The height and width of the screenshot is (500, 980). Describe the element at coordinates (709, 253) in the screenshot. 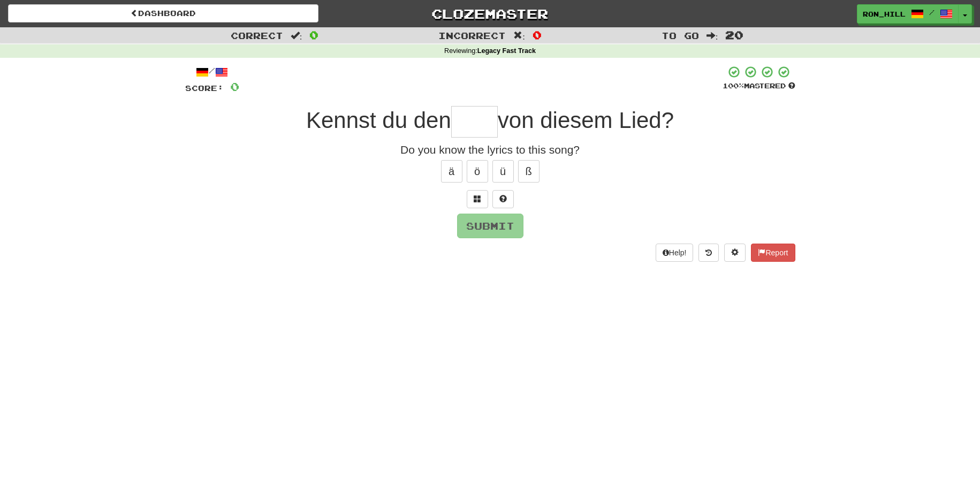

I see `button: Round history (alt+y)` at that location.